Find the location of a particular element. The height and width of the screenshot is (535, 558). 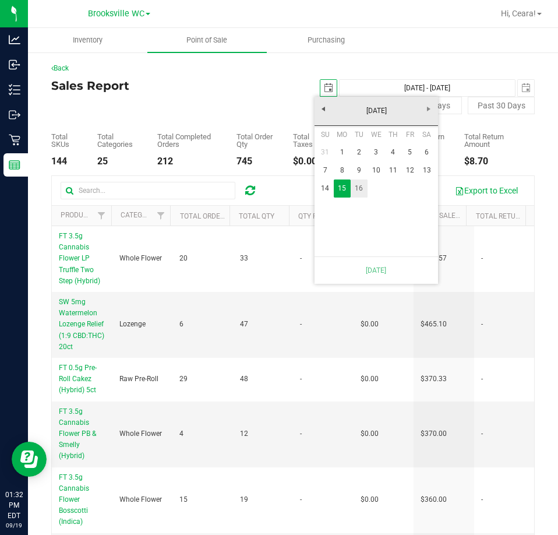

span: 6 is located at coordinates (181, 324).